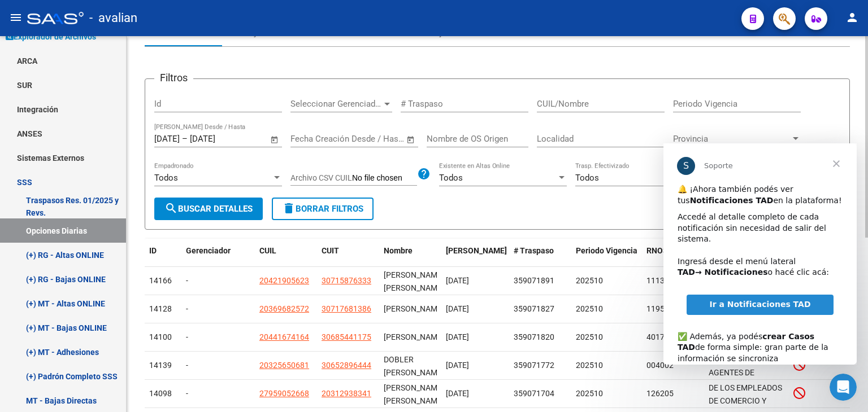  I want to click on datatable-header-cell: Periodo Vigencia, so click(606, 257).